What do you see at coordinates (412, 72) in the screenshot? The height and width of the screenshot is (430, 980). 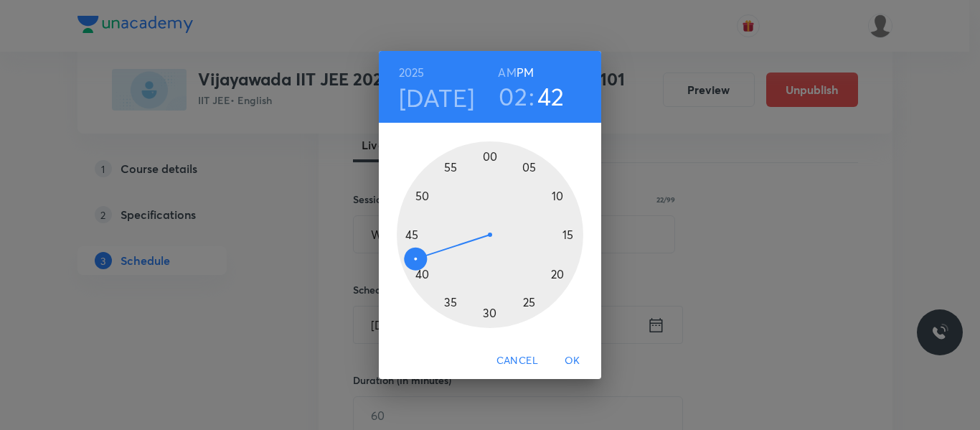 I see `button: 2025` at bounding box center [412, 72].